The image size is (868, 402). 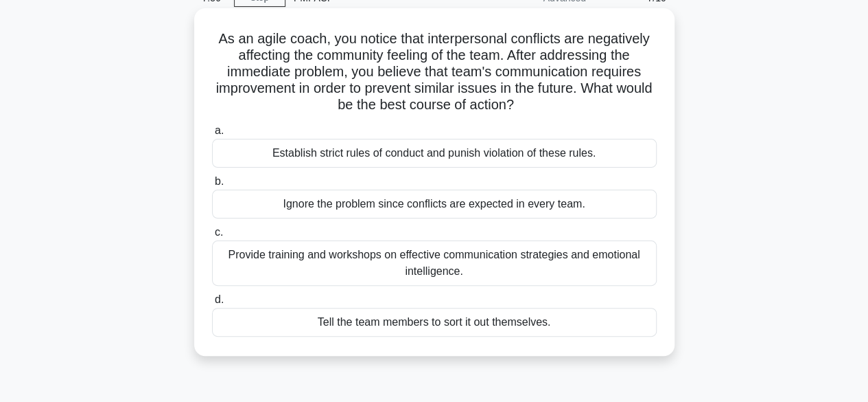 I want to click on span: a., so click(x=219, y=130).